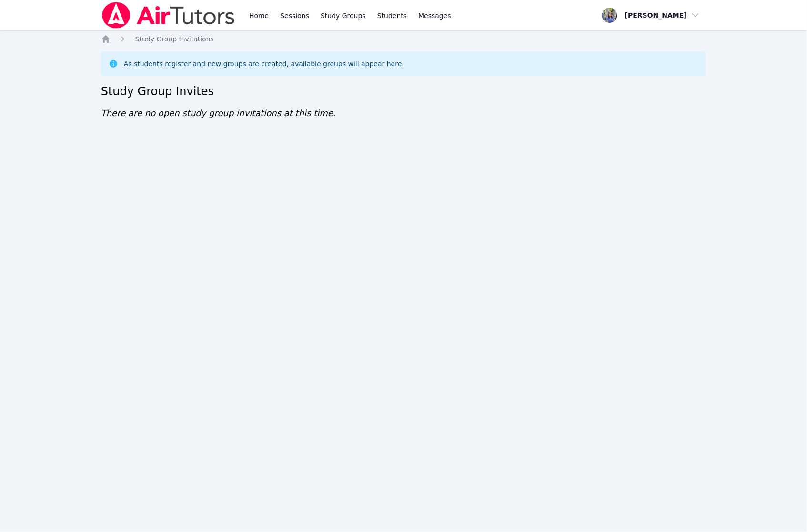 The width and height of the screenshot is (807, 532). What do you see at coordinates (168, 15) in the screenshot?
I see `img: Air Tutors` at bounding box center [168, 15].